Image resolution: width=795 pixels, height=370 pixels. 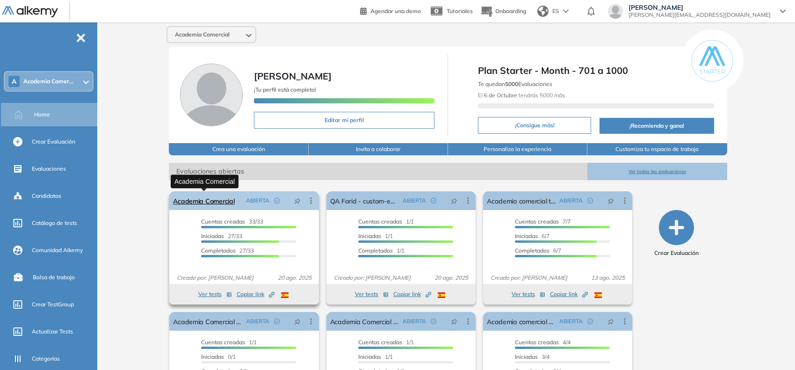 I want to click on span: Plan Starter - Month - 701 a 1000, so click(x=595, y=71).